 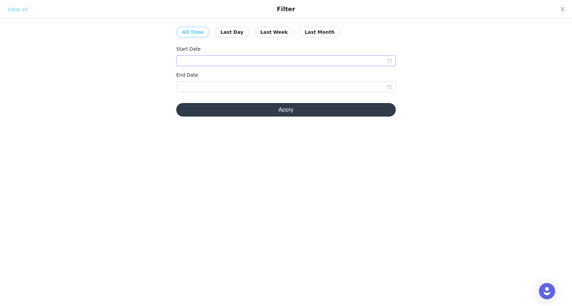 I want to click on button: Last Day, so click(x=232, y=32).